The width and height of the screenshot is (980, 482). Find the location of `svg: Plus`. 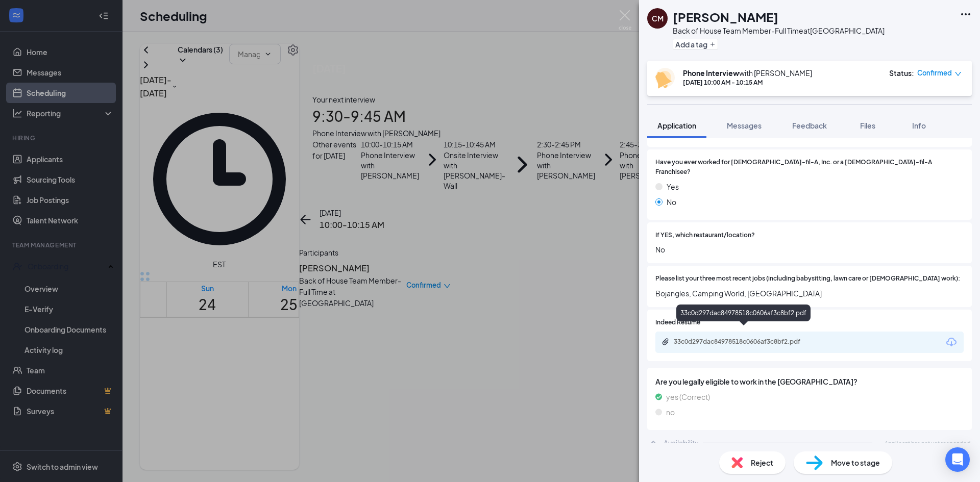

svg: Plus is located at coordinates (713, 44).